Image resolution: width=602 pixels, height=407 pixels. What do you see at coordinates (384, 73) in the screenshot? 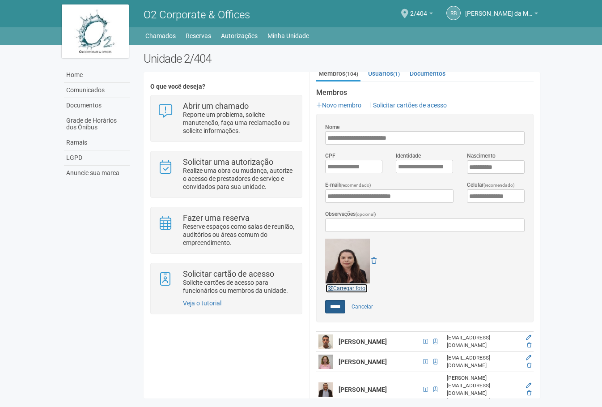
I see `a: Usuários(1)` at bounding box center [384, 73].